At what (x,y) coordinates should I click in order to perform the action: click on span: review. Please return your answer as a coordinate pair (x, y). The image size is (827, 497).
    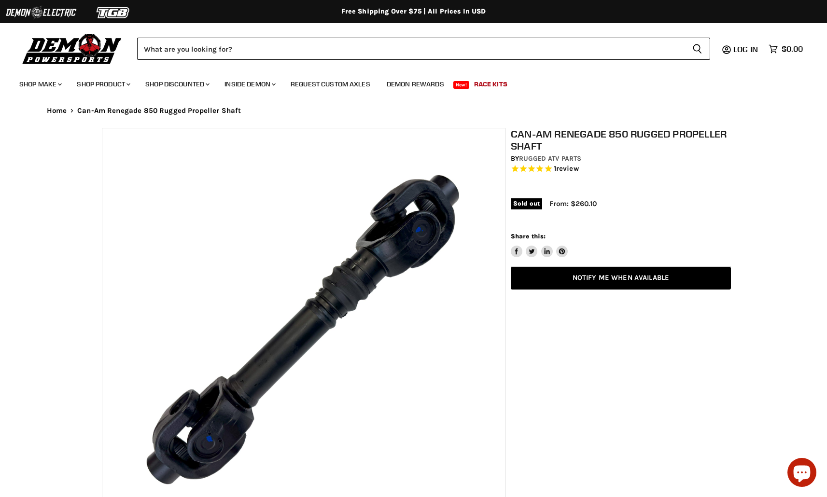
    Looking at the image, I should click on (567, 169).